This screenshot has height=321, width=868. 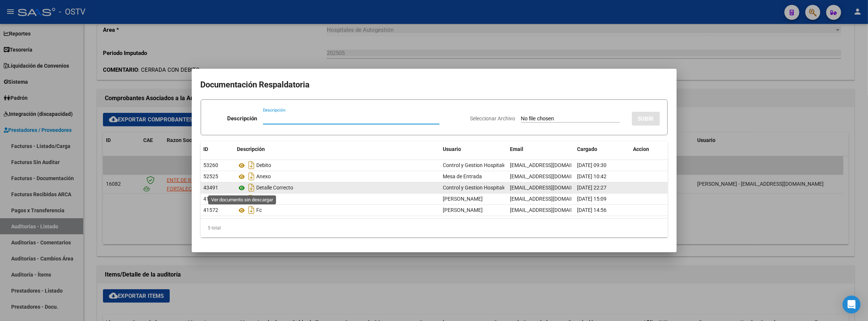 I want to click on span: Cargado, so click(x=587, y=149).